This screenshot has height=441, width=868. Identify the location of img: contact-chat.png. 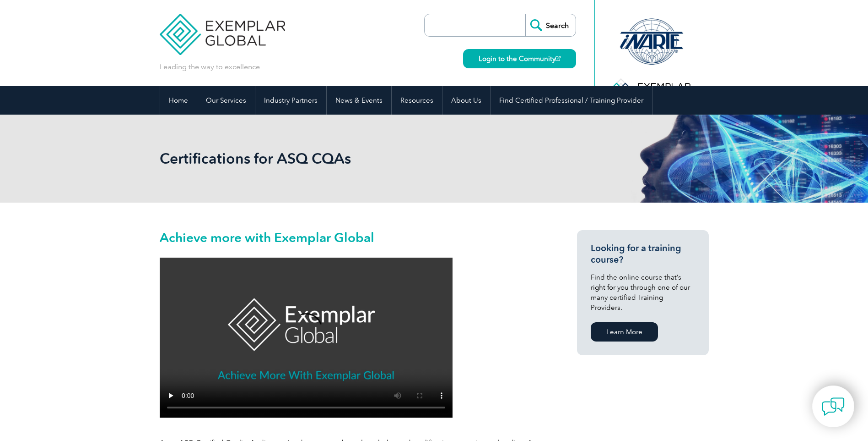
(833, 406).